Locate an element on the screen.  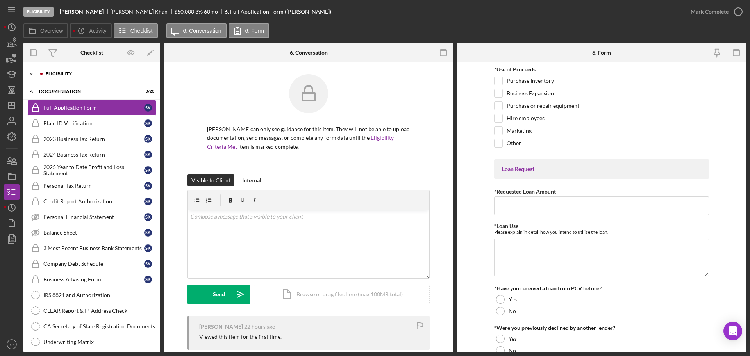
div: Internal is located at coordinates (252, 181).